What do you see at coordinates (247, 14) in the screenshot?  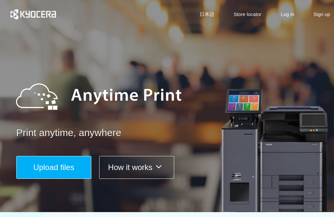 I see `a: Store locator` at bounding box center [247, 14].